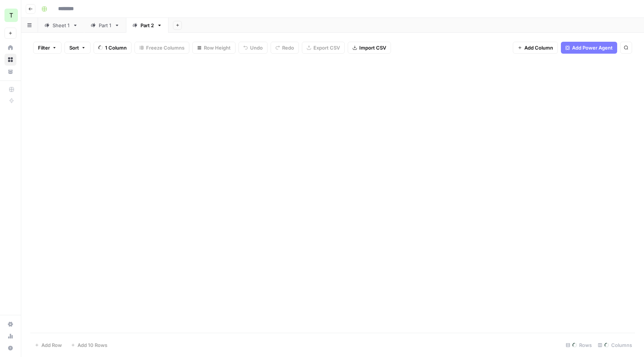 The image size is (644, 357). I want to click on span: Export CSV, so click(327, 48).